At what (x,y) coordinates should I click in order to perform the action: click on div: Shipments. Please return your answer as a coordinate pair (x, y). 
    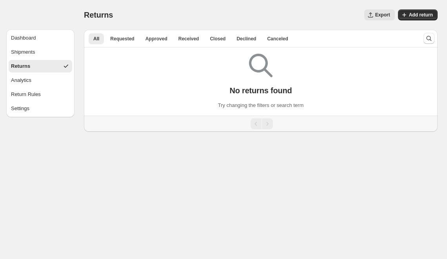
    Looking at the image, I should click on (23, 52).